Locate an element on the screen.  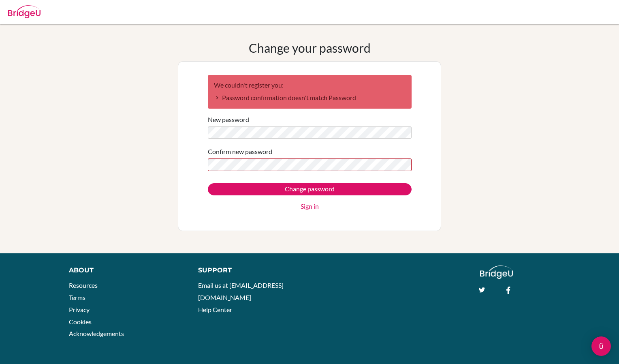
input: Change password is located at coordinates (310, 189).